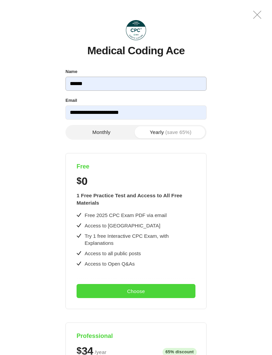 This screenshot has height=355, width=272. Describe the element at coordinates (178, 132) in the screenshot. I see `span: (save 65%)` at that location.